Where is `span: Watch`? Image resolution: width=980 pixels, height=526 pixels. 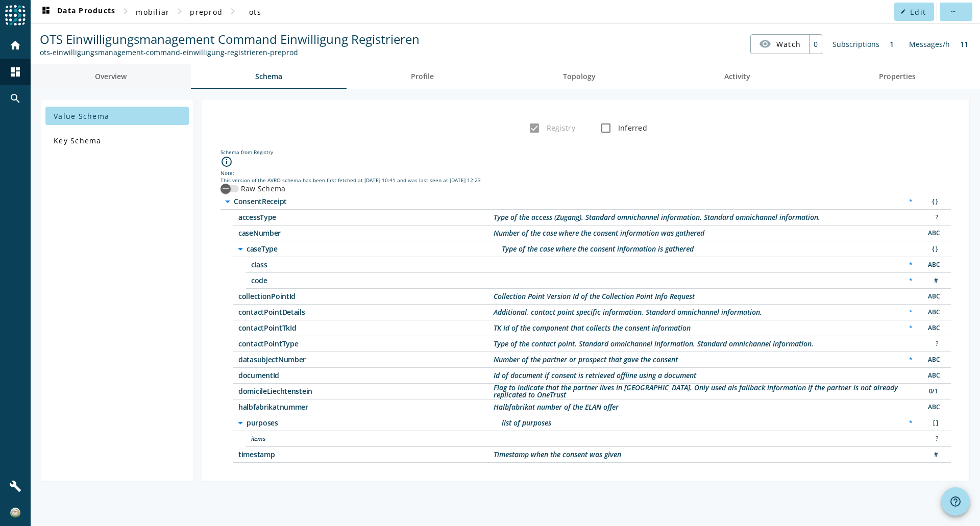 span: Watch is located at coordinates (789, 44).